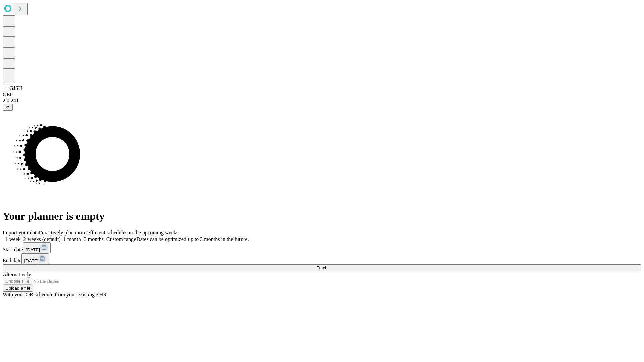 The height and width of the screenshot is (362, 644). I want to click on div: End date, so click(322, 259).